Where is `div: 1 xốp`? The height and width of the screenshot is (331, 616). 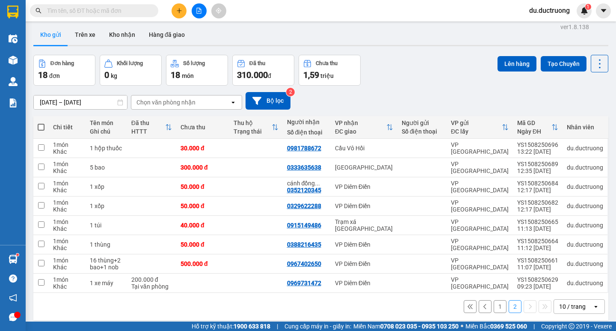 div: 1 xốp is located at coordinates (106, 186).